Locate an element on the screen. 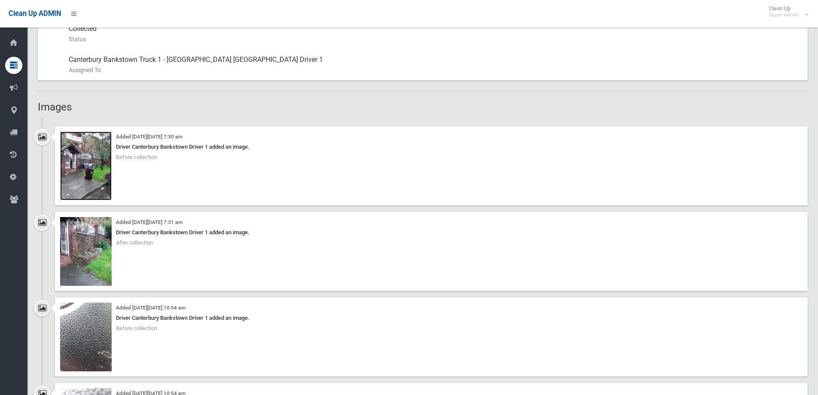 Image resolution: width=818 pixels, height=395 pixels. img: 2025-08-2207.29.547989573960646999980.jpg is located at coordinates (86, 166).